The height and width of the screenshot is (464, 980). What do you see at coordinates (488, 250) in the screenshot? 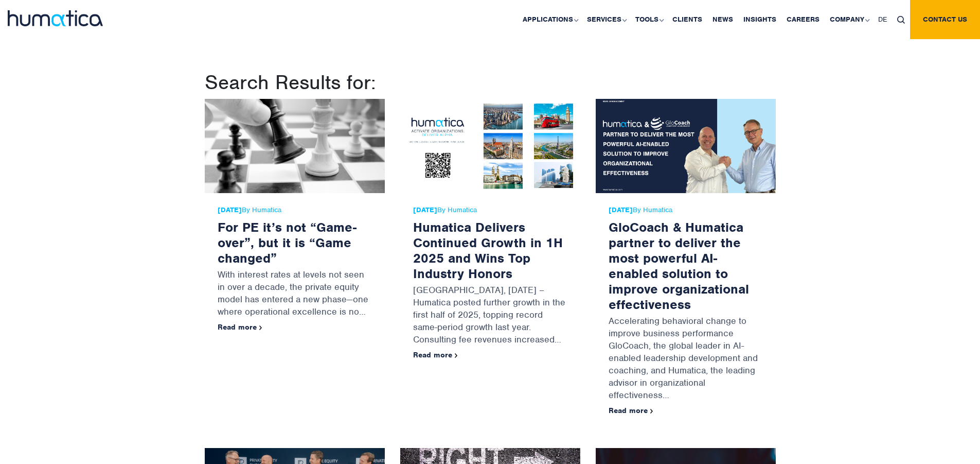
I see `a: Humatica Delivers Continued Growth in 1H 2025 and Wins Top Industry Honors` at bounding box center [488, 250].